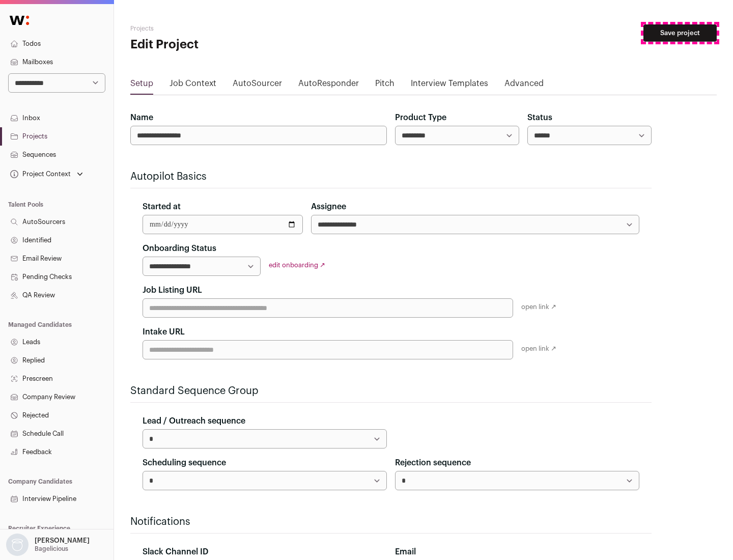  I want to click on a: AutoResponder, so click(328, 86).